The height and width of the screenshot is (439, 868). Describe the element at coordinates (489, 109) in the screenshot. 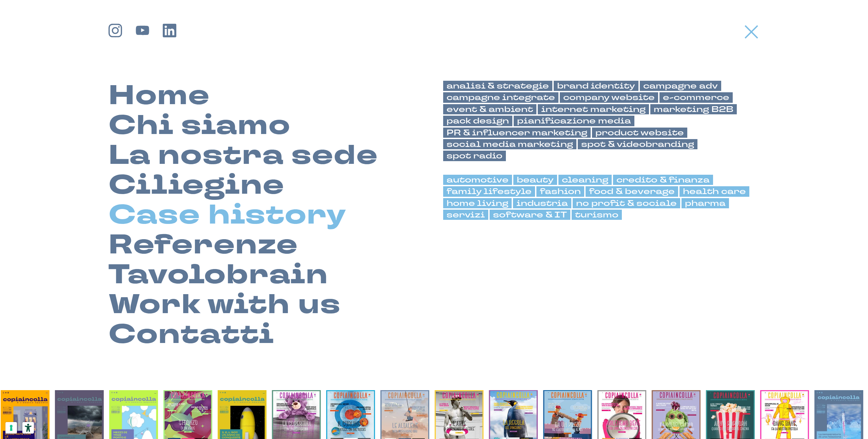

I see `a: event & ambient` at that location.